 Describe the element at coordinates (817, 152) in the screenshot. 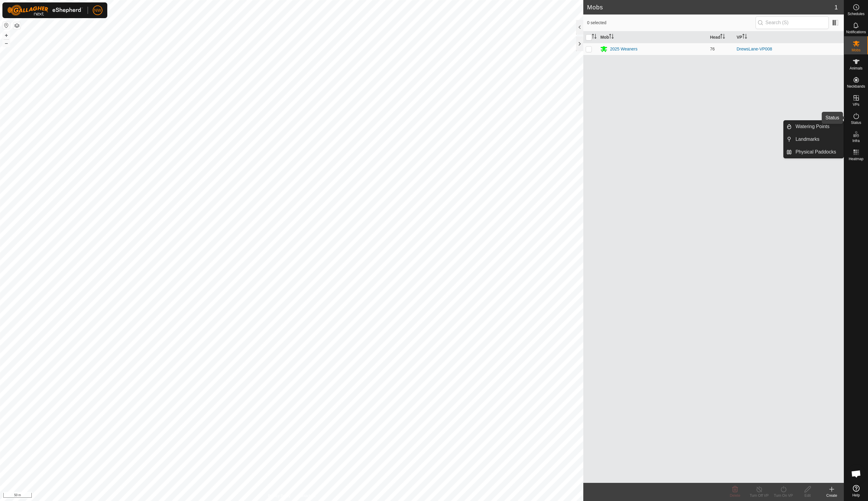

I see `a: Physical Paddocks` at that location.